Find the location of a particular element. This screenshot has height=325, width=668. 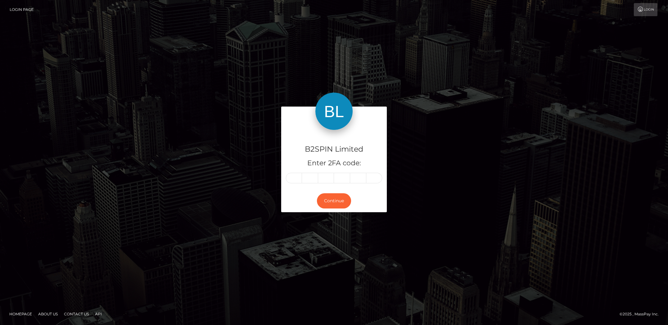

img: B2SPIN Limited is located at coordinates (334, 111).